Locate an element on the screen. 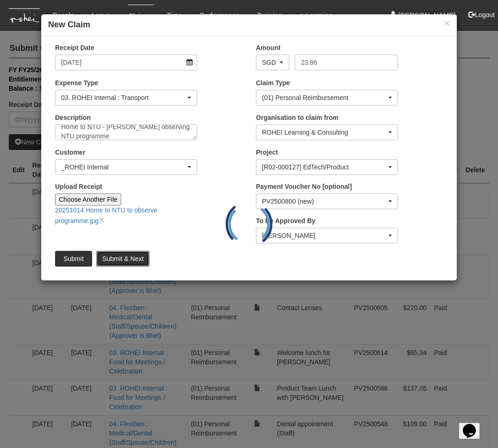  label: Organisation to claim from is located at coordinates (297, 118).